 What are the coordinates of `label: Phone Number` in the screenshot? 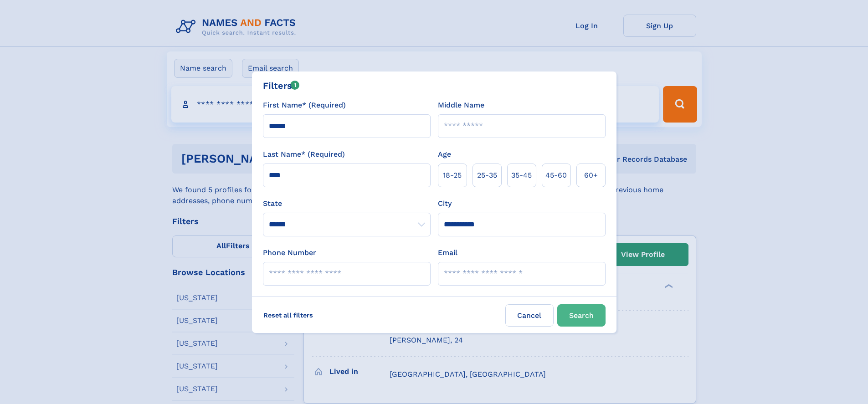 It's located at (289, 253).